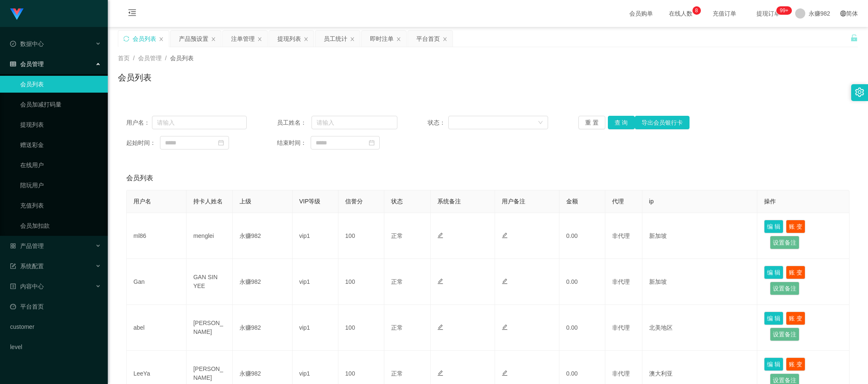 The height and width of the screenshot is (384, 868). I want to click on i: 图标: sync, so click(126, 39).